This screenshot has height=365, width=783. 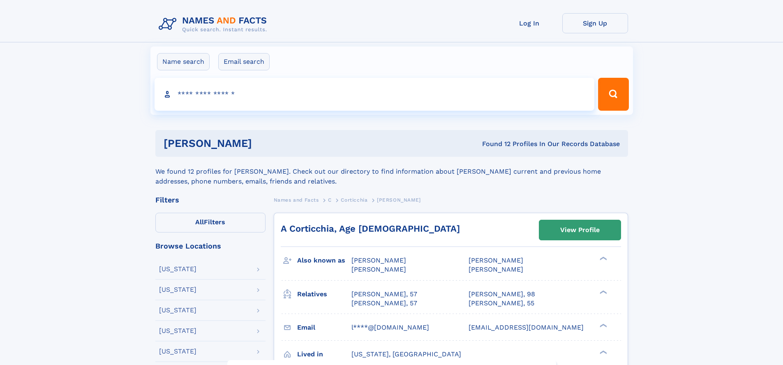 What do you see at coordinates (374, 94) in the screenshot?
I see `input: search input` at bounding box center [374, 94].